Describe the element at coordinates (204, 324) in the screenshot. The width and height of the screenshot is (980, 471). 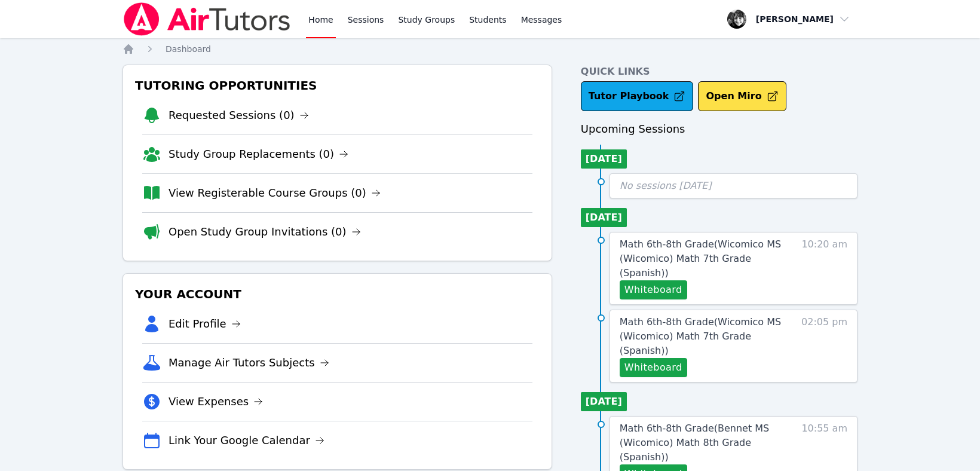
I see `a: Edit Profile` at that location.